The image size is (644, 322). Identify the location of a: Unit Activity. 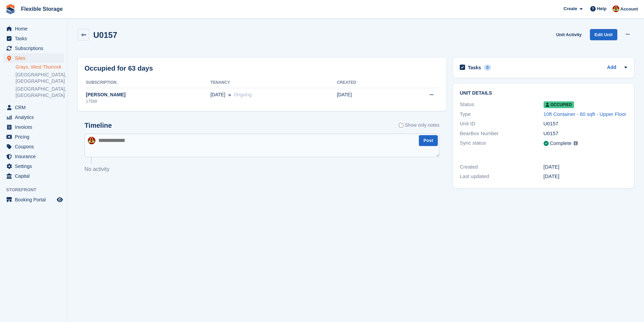
(568, 34).